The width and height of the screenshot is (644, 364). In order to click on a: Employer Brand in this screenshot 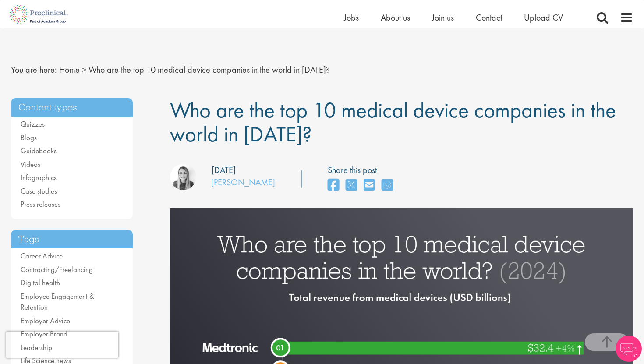, I will do `click(44, 334)`.